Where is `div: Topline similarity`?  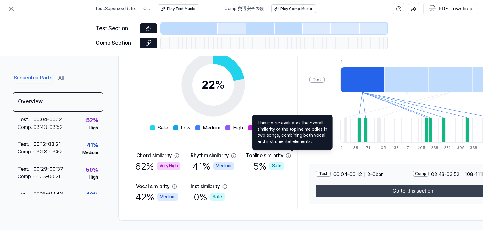
div: Topline similarity is located at coordinates (264, 155).